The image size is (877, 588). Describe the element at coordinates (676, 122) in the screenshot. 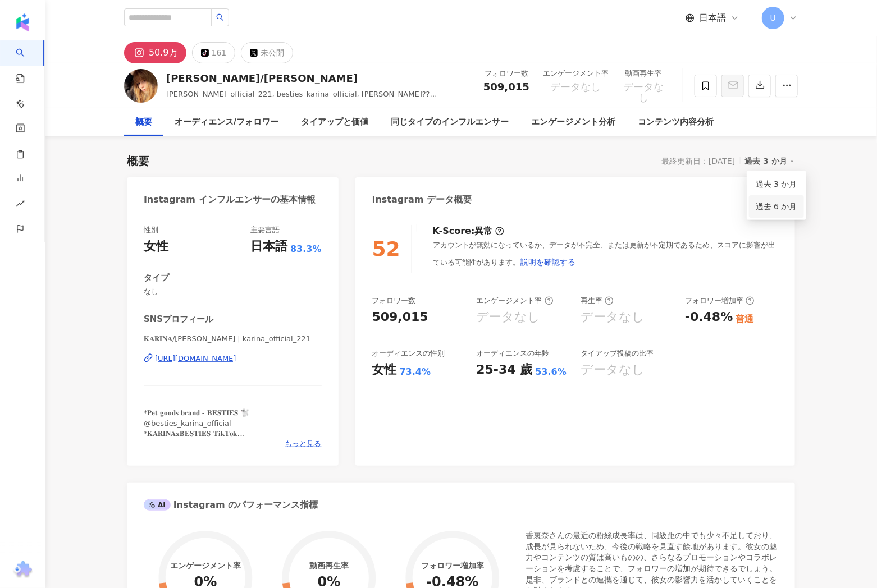

I see `div: コンテンツ内容分析` at that location.